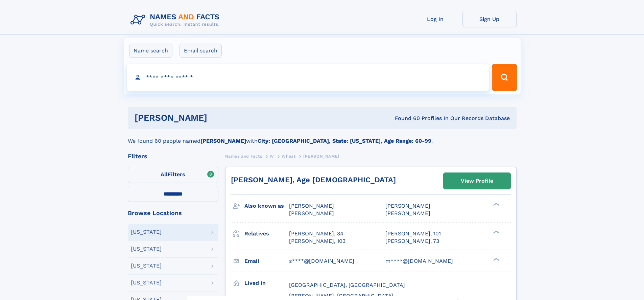 The height and width of the screenshot is (300, 644). I want to click on h3: Email, so click(267, 261).